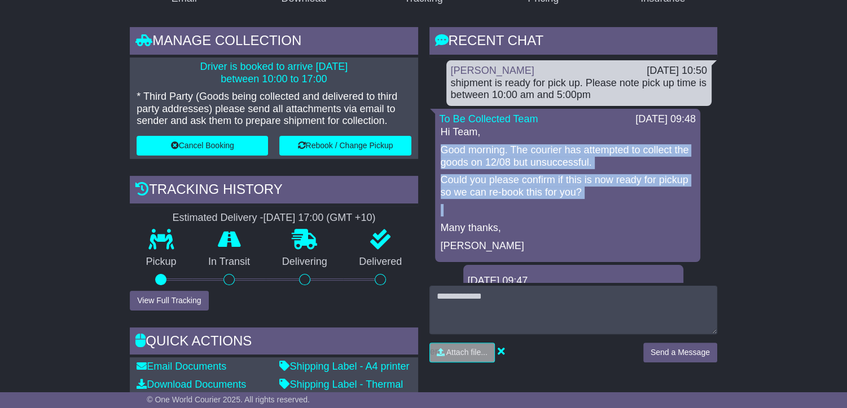 The image size is (847, 408). What do you see at coordinates (680, 353) in the screenshot?
I see `button: Send a Message` at bounding box center [680, 353].